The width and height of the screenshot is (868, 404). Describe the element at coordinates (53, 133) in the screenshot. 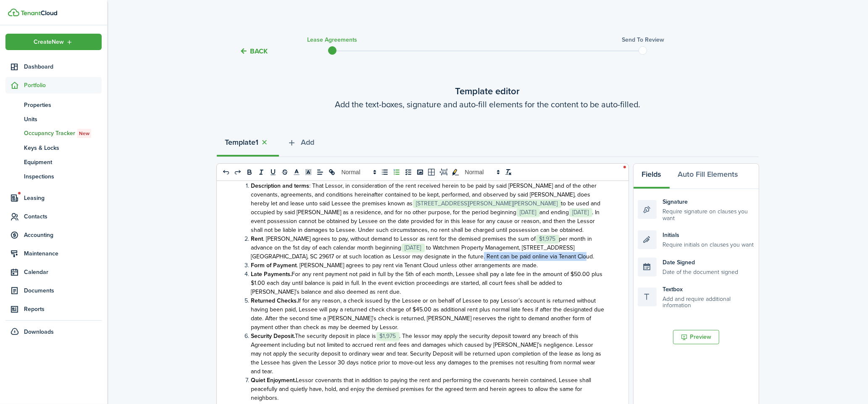

I see `a: Occupancy TrackerNew` at that location.